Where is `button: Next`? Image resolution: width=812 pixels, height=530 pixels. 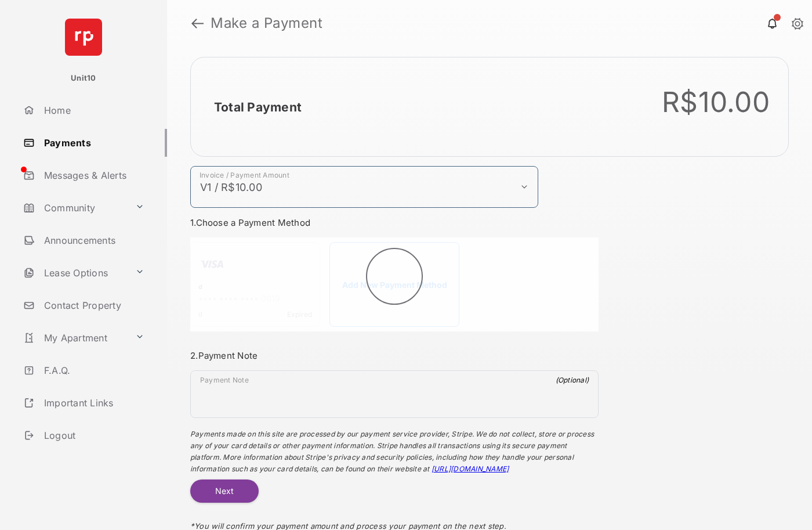 button: Next is located at coordinates (224, 491).